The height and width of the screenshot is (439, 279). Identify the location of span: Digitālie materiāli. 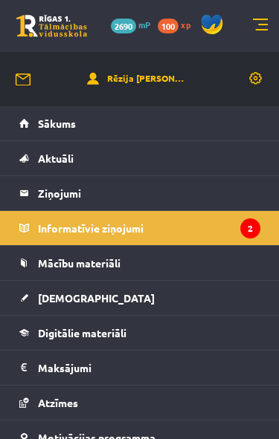
(82, 333).